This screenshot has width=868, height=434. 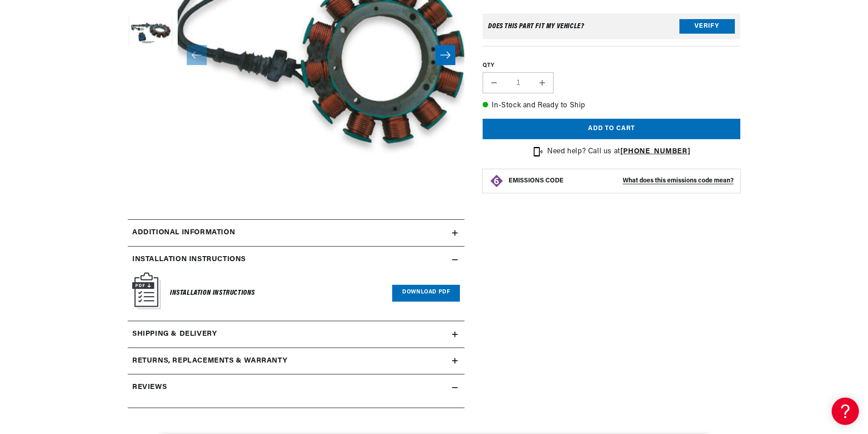 I want to click on summary: Shipping & Delivery, so click(x=296, y=334).